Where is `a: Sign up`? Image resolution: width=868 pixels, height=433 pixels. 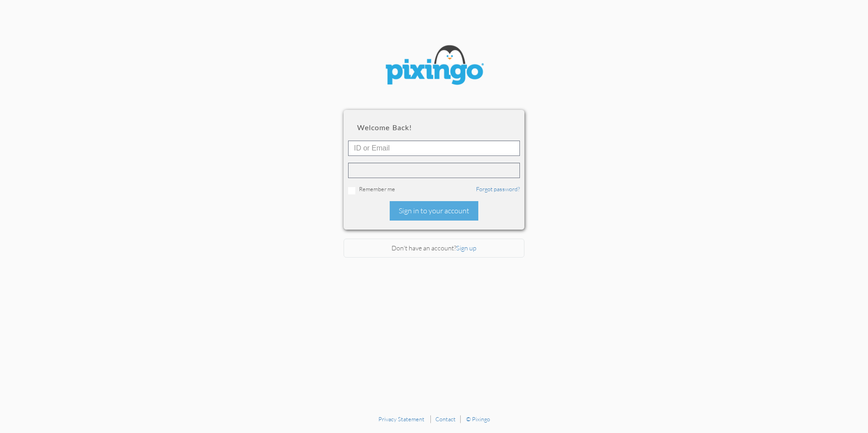
a: Sign up is located at coordinates (466, 248).